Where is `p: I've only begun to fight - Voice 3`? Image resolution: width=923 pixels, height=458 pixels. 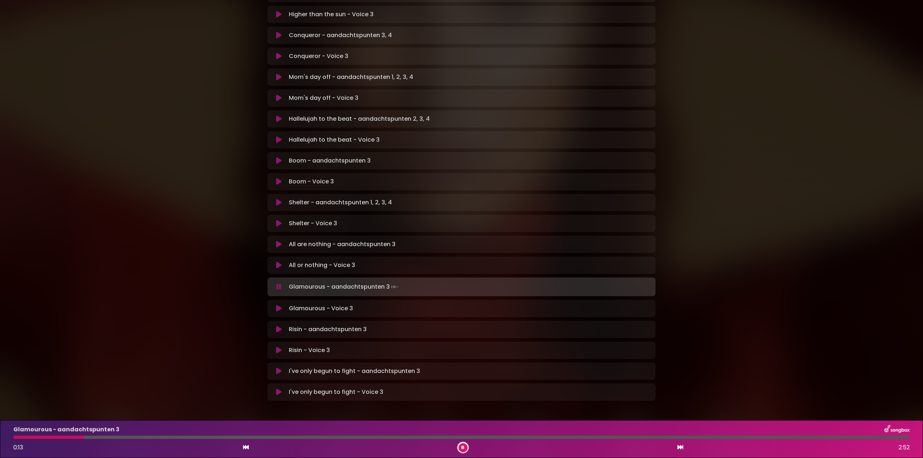
p: I've only begun to fight - Voice 3 is located at coordinates (336, 392).